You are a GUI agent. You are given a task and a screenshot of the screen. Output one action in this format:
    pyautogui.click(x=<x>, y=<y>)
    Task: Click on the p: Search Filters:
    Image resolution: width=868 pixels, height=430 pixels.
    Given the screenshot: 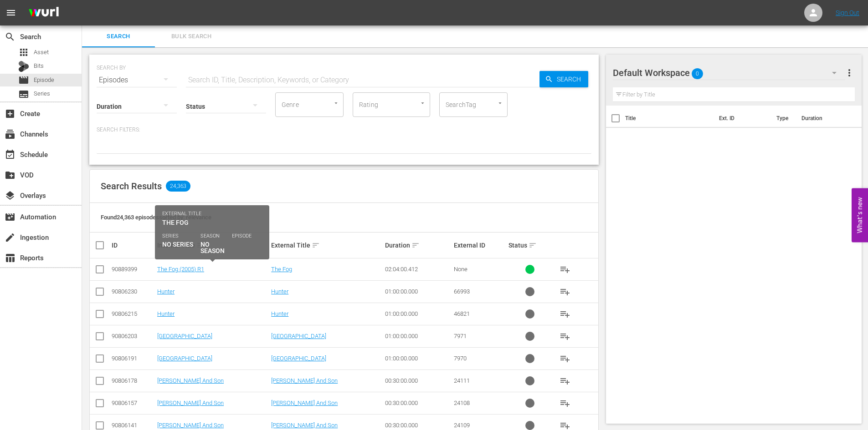 What is the action you would take?
    pyautogui.click(x=344, y=130)
    